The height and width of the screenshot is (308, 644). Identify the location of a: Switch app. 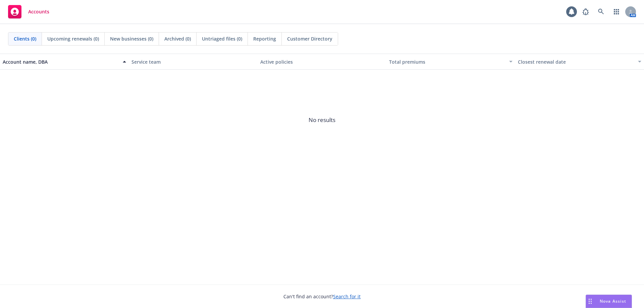
(616, 12).